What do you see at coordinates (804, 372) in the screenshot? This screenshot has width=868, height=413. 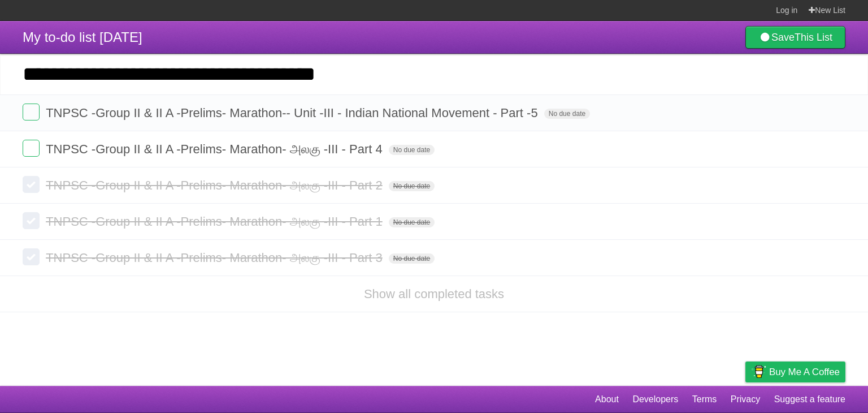 I see `span: Buy me a coffee` at bounding box center [804, 372].